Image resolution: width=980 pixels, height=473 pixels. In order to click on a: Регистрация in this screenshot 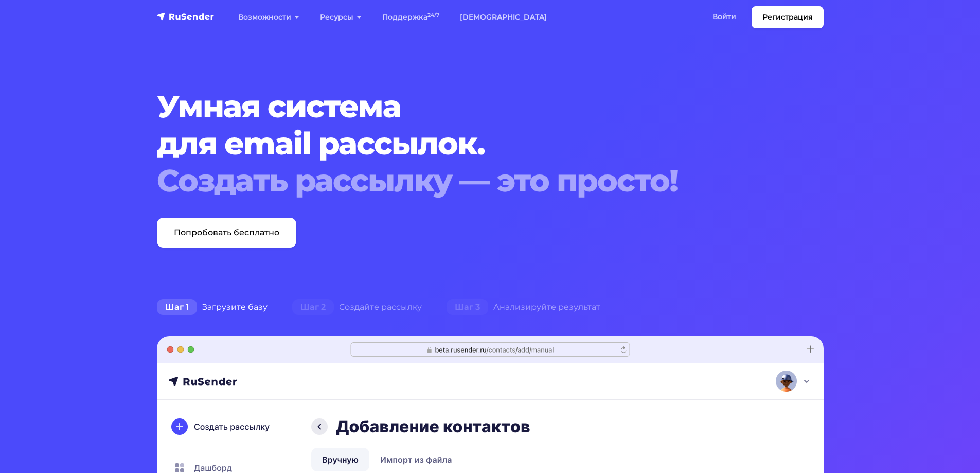, I will do `click(788, 17)`.